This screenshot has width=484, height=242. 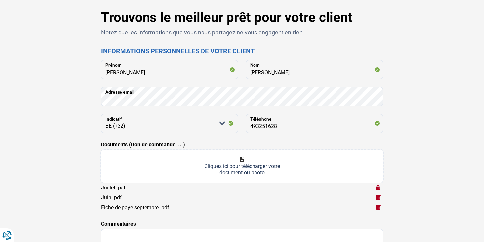 I want to click on div: Fiche de paye septembre .pdf, so click(x=135, y=208).